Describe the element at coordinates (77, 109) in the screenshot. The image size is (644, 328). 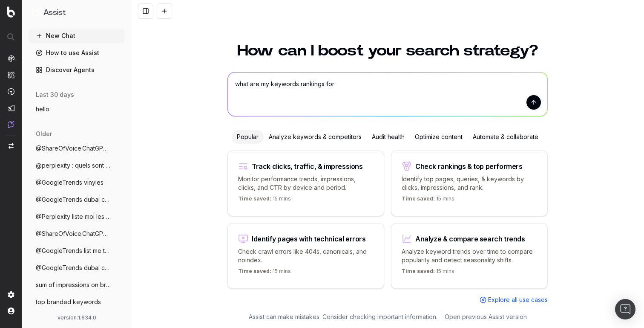
I see `button: hello` at that location.